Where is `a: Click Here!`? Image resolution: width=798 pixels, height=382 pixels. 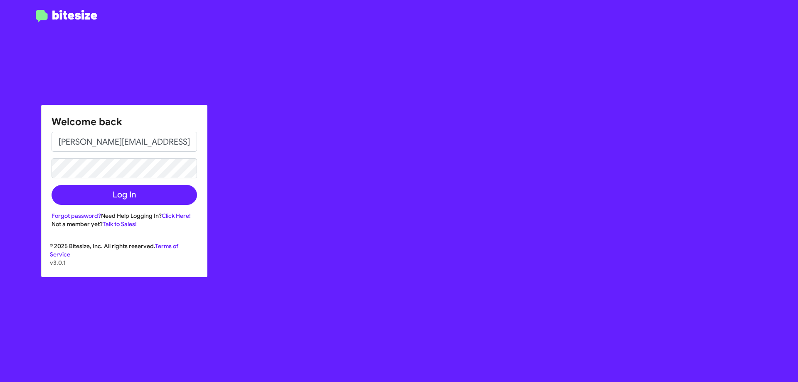 a: Click Here! is located at coordinates (176, 216).